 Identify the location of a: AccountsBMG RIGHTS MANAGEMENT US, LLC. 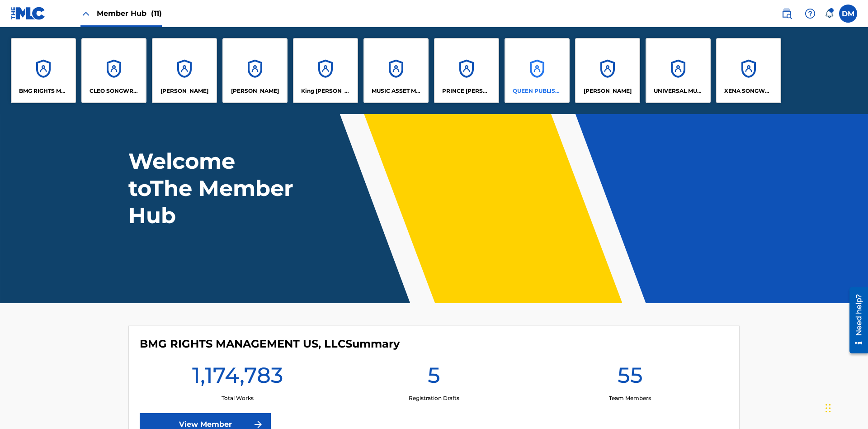
(43, 71).